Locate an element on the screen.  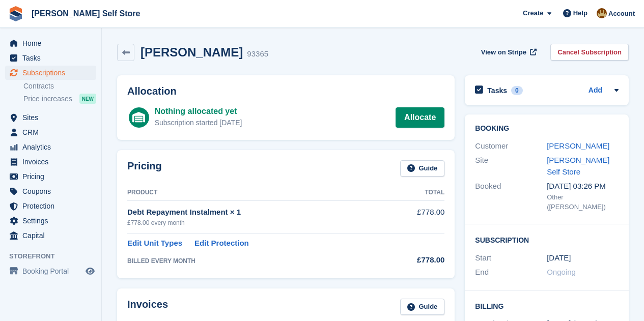
span: Analytics is located at coordinates (53, 147).